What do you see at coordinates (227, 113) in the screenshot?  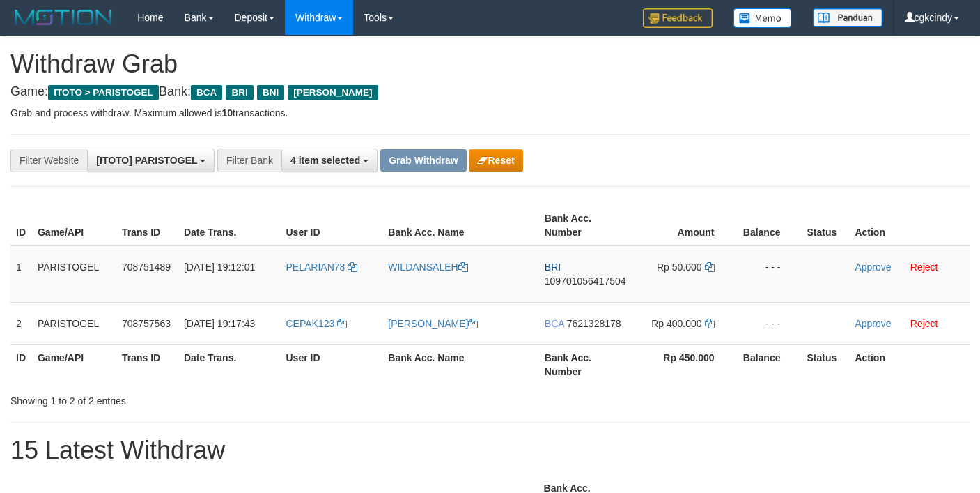 I see `strong: 10` at bounding box center [227, 113].